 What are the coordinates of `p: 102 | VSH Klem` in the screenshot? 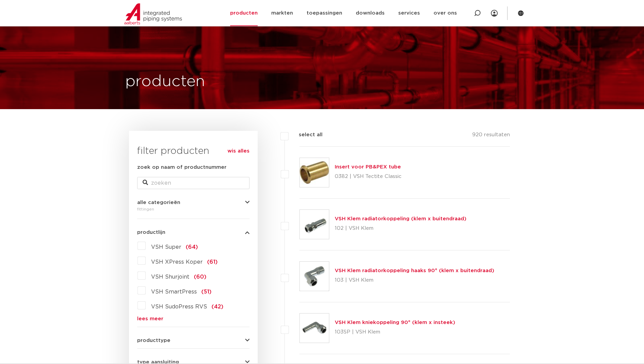 It's located at (400, 229).